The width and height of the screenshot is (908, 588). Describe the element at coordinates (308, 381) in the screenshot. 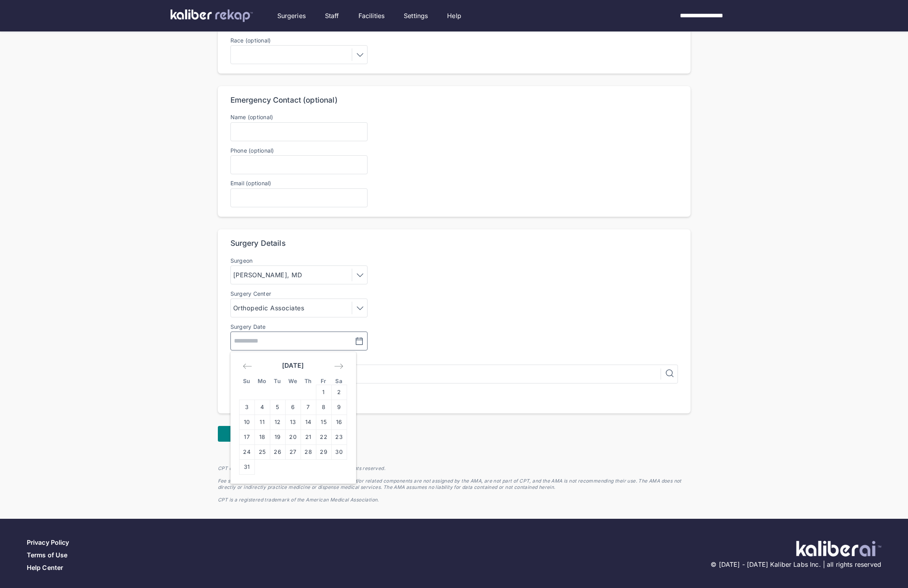

I see `small: Th` at that location.